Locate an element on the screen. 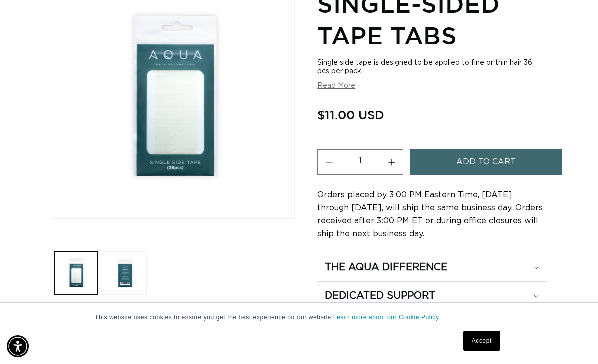 The height and width of the screenshot is (364, 598). a: Learn more about our Cookie Policy. is located at coordinates (387, 318).